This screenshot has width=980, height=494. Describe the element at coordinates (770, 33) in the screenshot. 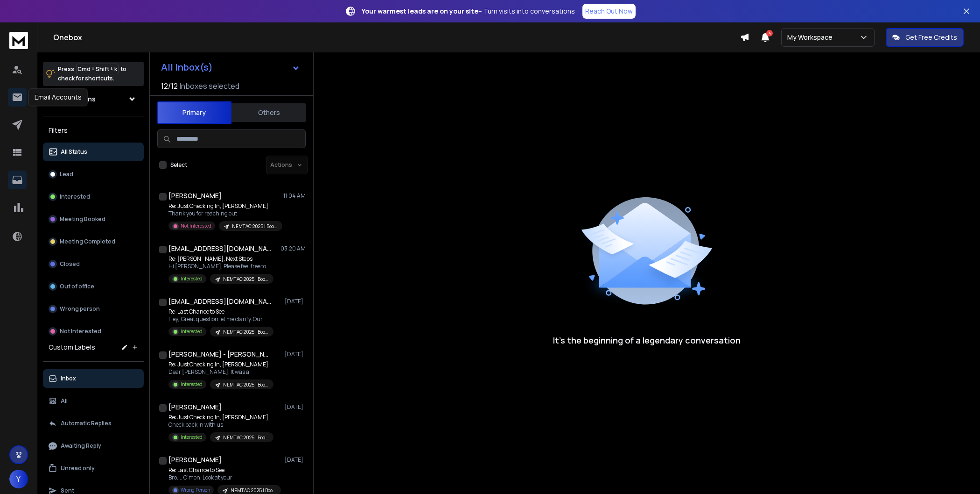

I see `span: 4` at that location.